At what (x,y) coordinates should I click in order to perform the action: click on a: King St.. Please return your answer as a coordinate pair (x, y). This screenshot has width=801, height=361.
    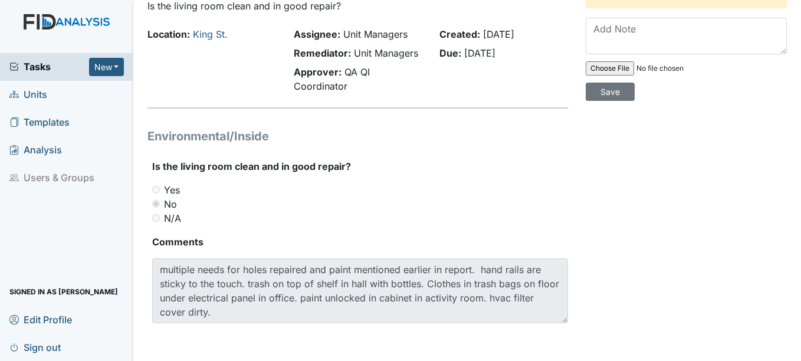
    Looking at the image, I should click on (210, 34).